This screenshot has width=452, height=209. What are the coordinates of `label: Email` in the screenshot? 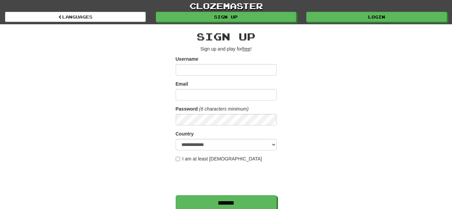 It's located at (182, 84).